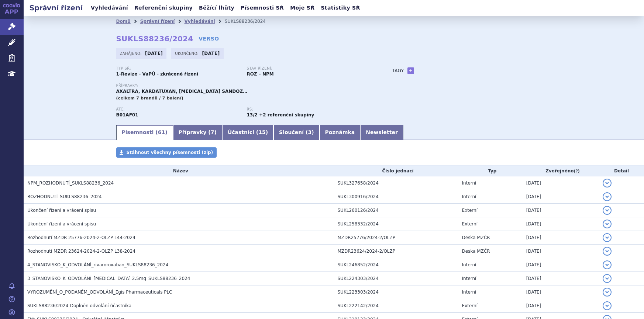  What do you see at coordinates (209, 39) in the screenshot?
I see `a: VERSO` at bounding box center [209, 39].